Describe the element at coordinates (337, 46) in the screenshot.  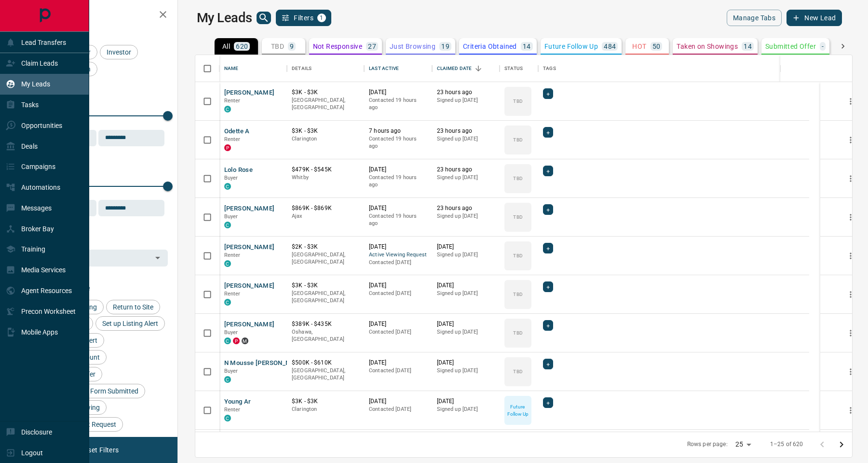
I see `p: Not Responsive` at that location.